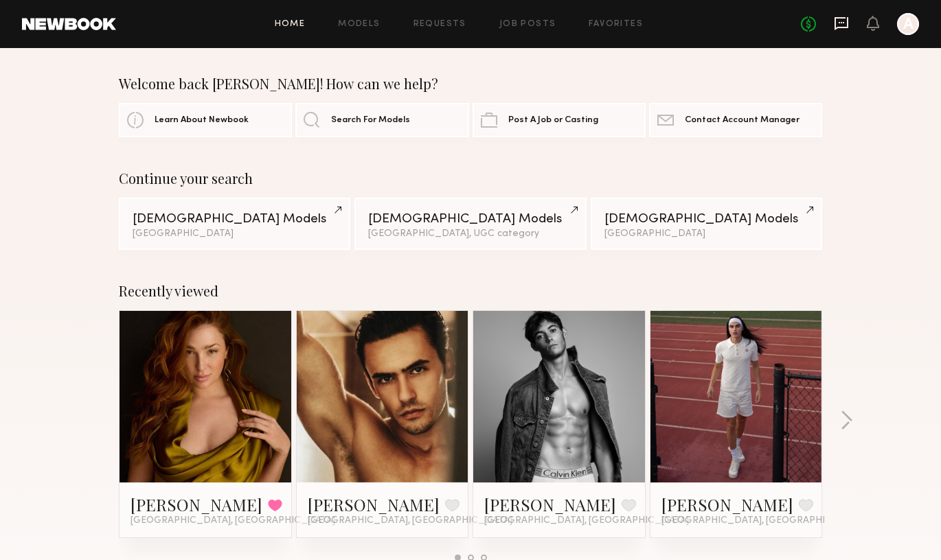 The height and width of the screenshot is (560, 941). Describe the element at coordinates (205, 120) in the screenshot. I see `a: Learn About Newbook` at that location.